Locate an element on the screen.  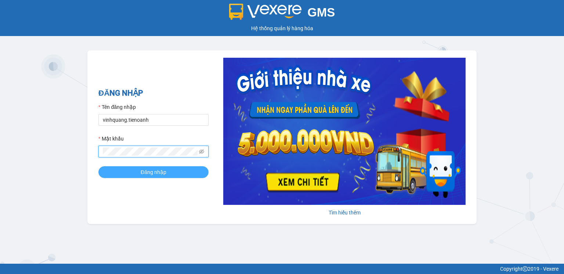
a: GMS is located at coordinates (282, 14).